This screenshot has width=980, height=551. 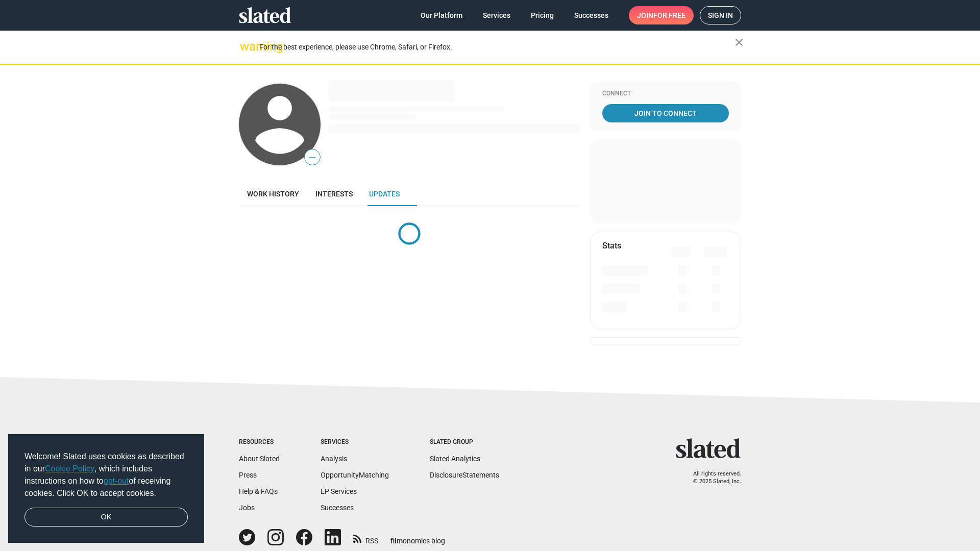 I want to click on span: for free, so click(x=669, y=15).